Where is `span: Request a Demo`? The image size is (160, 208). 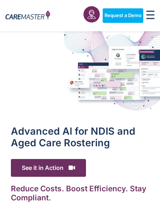 span: Request a Demo is located at coordinates (123, 16).